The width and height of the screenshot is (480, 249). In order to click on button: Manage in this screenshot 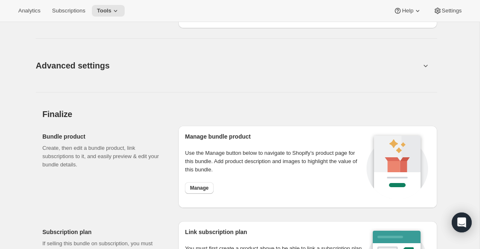, I will do `click(199, 188)`.